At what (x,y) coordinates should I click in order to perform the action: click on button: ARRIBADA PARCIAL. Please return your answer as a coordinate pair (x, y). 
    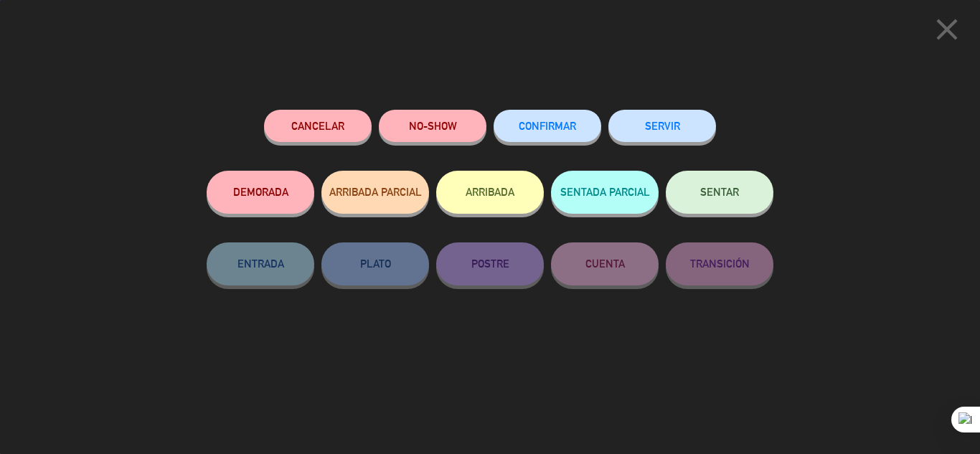
    Looking at the image, I should click on (375, 192).